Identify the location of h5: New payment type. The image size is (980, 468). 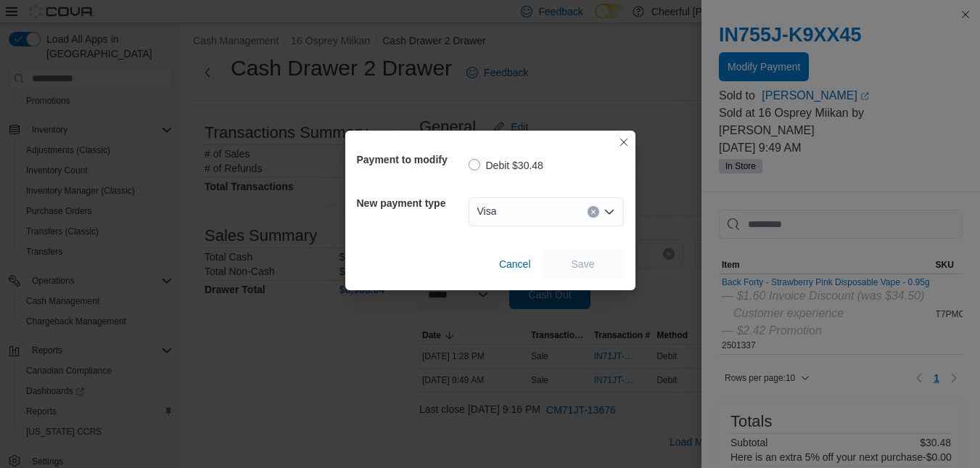
(412, 203).